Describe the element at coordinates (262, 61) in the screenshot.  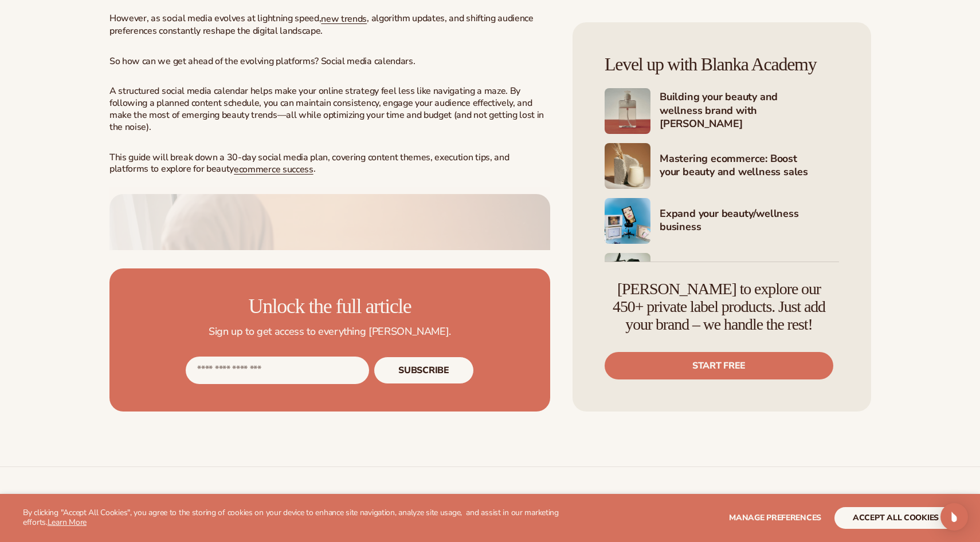
I see `span: So how can we get ahead of the evolving platforms? Social media calendars.` at that location.